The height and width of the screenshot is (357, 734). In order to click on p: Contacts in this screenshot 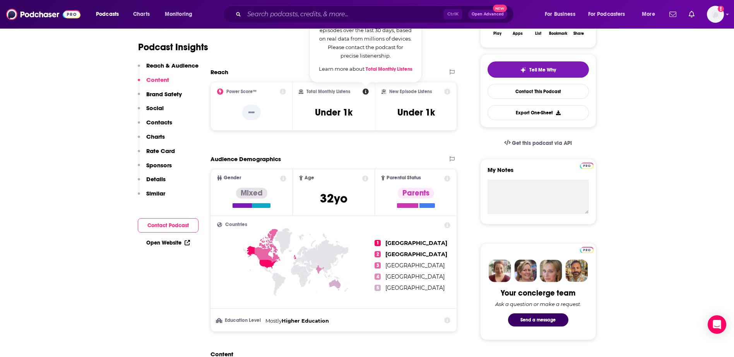, I will do `click(159, 122)`.